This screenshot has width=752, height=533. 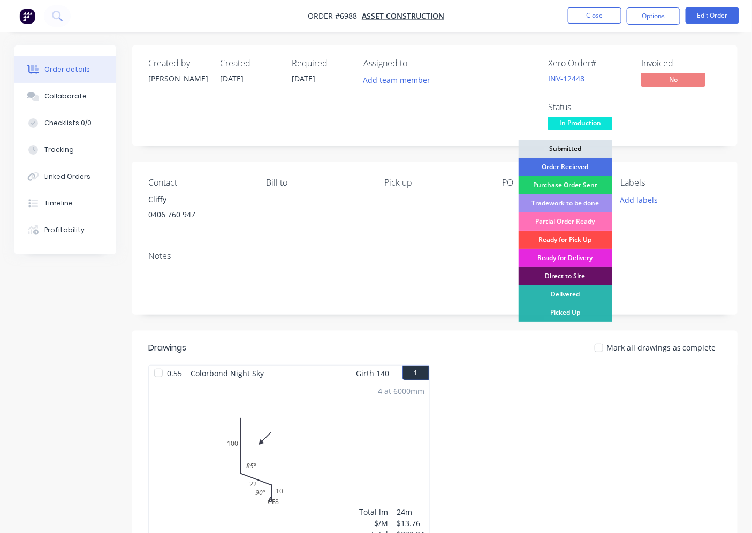 What do you see at coordinates (199, 209) in the screenshot?
I see `div: Cliffy0406 760 947` at bounding box center [199, 209].